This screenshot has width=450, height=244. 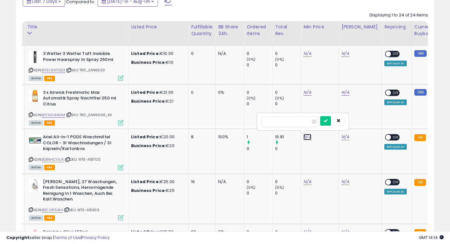 What do you see at coordinates (81, 144) in the screenshot?
I see `b: Ariel All-in-1 PODS Waschmittel COLOR - 31 Waschladungen / 31 kapseln/Kartonbox` at bounding box center [81, 144].